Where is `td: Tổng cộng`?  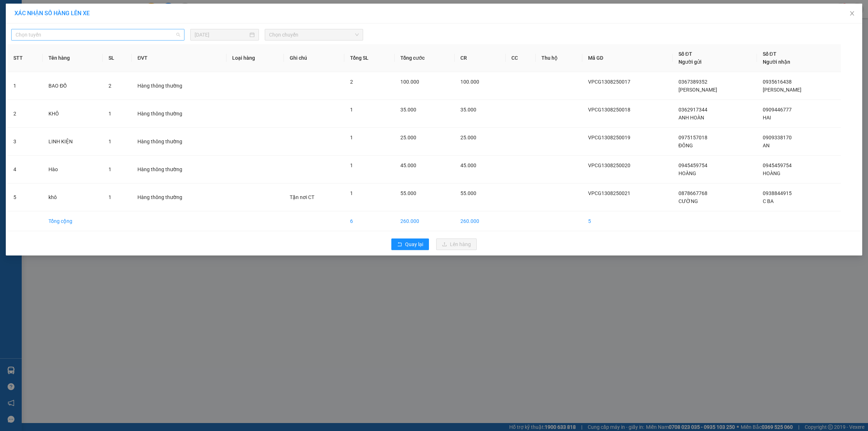
td: Tổng cộng is located at coordinates (73, 221).